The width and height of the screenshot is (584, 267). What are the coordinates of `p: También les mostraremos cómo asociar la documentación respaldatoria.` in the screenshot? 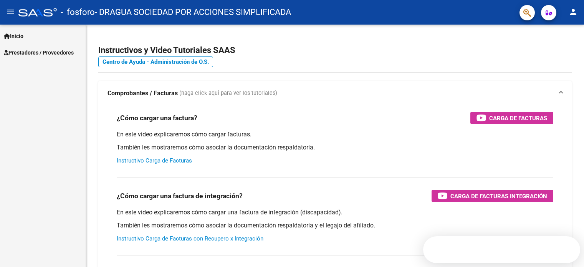 It's located at (335, 147).